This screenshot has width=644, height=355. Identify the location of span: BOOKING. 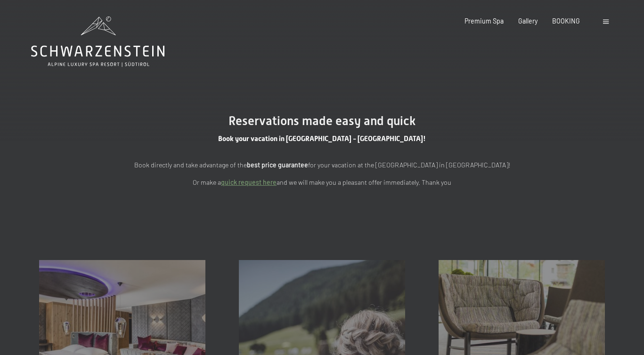
(565, 21).